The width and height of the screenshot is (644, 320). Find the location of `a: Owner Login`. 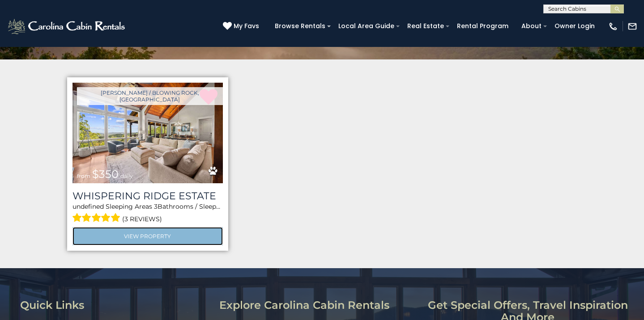

a: Owner Login is located at coordinates (575, 26).